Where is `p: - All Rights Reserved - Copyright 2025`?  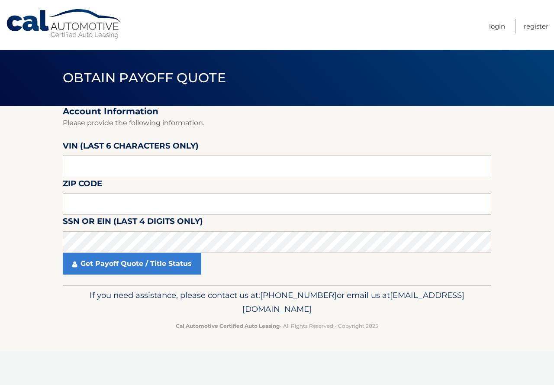 p: - All Rights Reserved - Copyright 2025 is located at coordinates (277, 325).